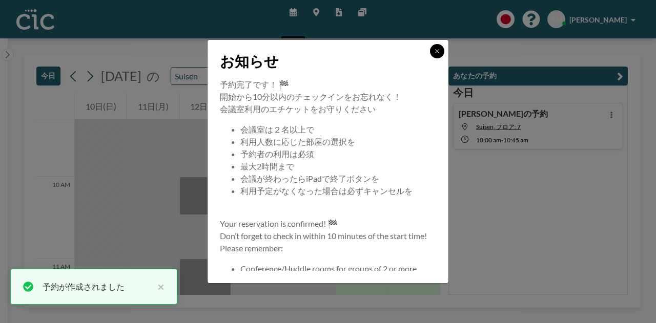  Describe the element at coordinates (323, 236) in the screenshot. I see `span: Don’t forget to check in within 10 minutes of the start time!` at that location.